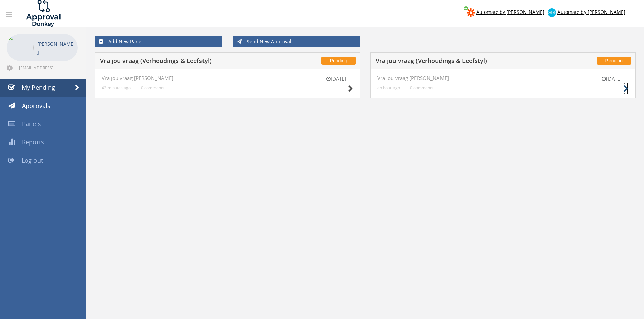 Image resolution: width=644 pixels, height=319 pixels. Describe the element at coordinates (388, 88) in the screenshot. I see `small: an hour ago` at that location.